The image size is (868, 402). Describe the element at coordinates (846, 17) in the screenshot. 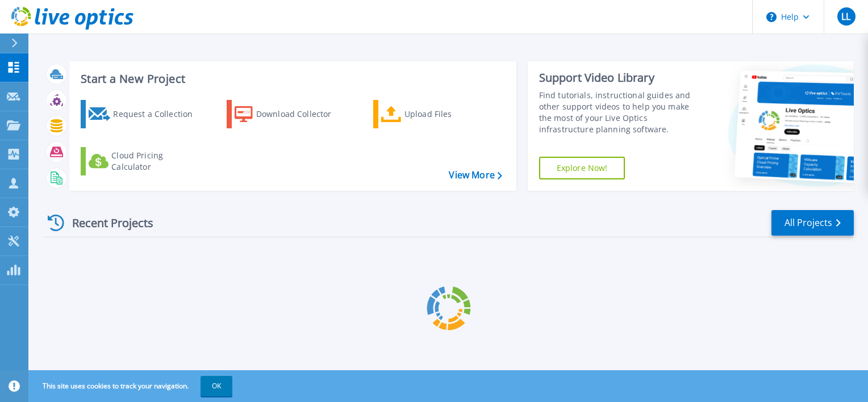

I see `span: LL` at that location.